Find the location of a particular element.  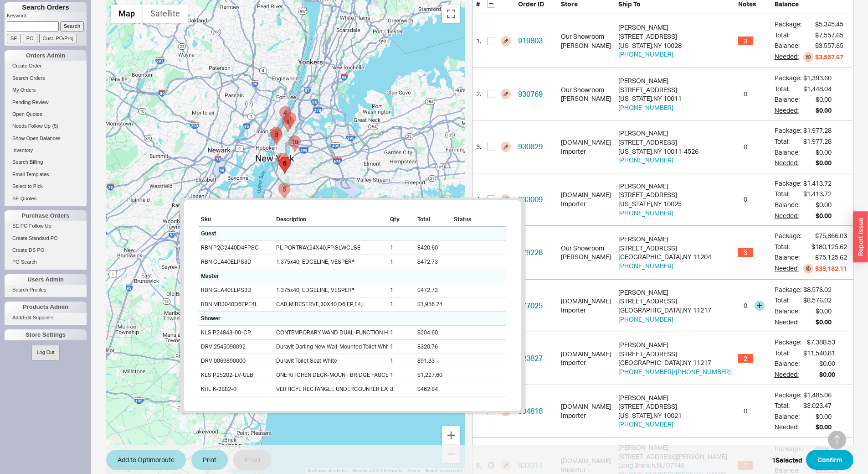

div: 923827 - 423 Atlantic Avenue is located at coordinates (283, 162).